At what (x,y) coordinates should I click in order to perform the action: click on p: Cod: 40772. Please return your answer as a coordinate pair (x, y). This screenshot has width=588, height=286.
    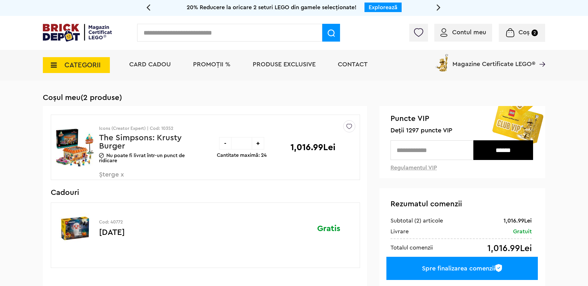
    Looking at the image, I should click on (144, 222).